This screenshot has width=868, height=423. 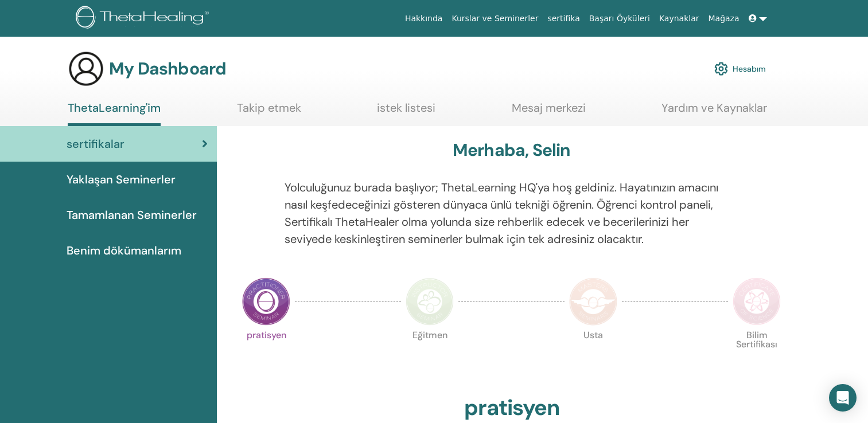 I want to click on a: Takip etmek, so click(x=269, y=112).